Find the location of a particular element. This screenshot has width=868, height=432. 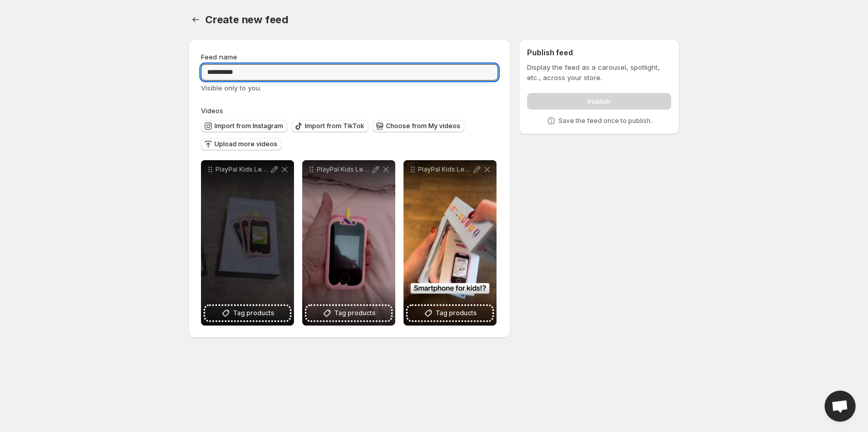

span: Visible only to you. is located at coordinates (231, 88).